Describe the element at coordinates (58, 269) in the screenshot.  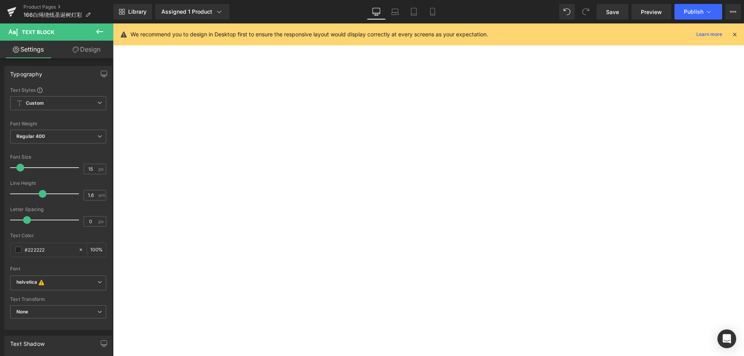
I see `div: Font` at that location.